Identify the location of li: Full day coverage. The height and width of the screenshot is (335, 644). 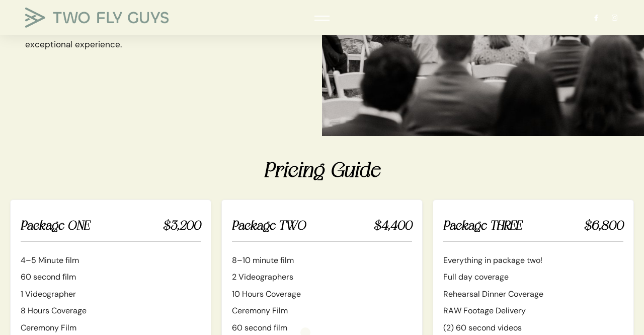
(534, 277).